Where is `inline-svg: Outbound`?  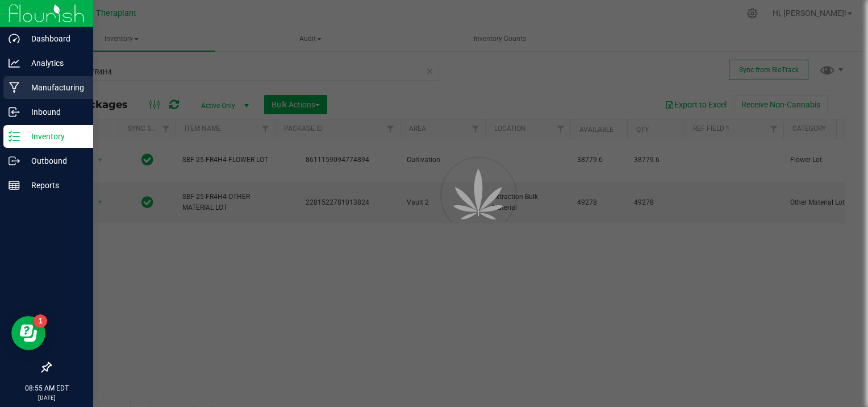 inline-svg: Outbound is located at coordinates (14, 161).